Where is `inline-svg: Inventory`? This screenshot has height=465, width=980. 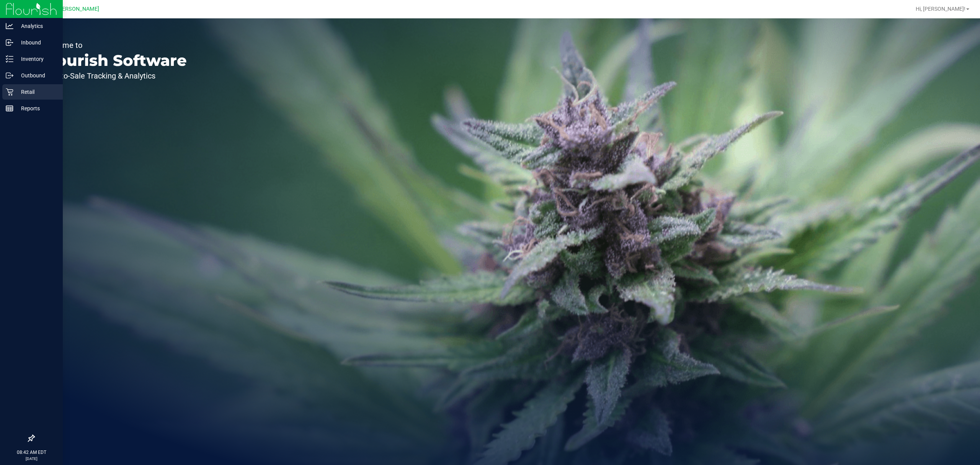 inline-svg: Inventory is located at coordinates (10, 59).